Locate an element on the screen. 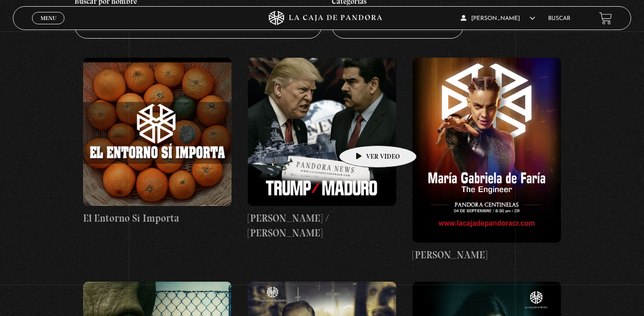 The height and width of the screenshot is (316, 644). h4: El Entorno Sí Importa is located at coordinates (157, 218).